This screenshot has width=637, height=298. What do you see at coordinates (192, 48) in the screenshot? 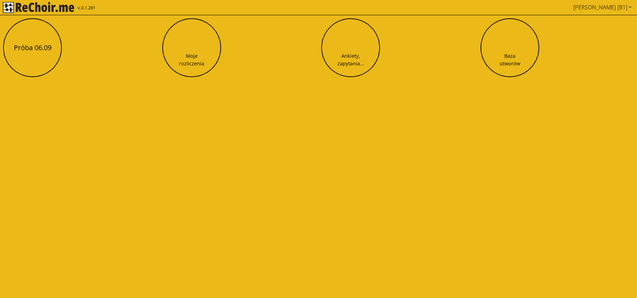
I see `button: Moje rozliczenia` at bounding box center [192, 48].